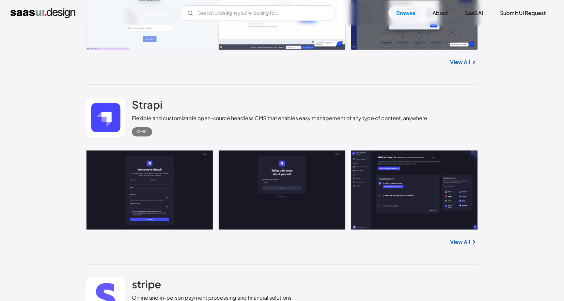  What do you see at coordinates (147, 284) in the screenshot?
I see `h2: stripe` at bounding box center [147, 284].